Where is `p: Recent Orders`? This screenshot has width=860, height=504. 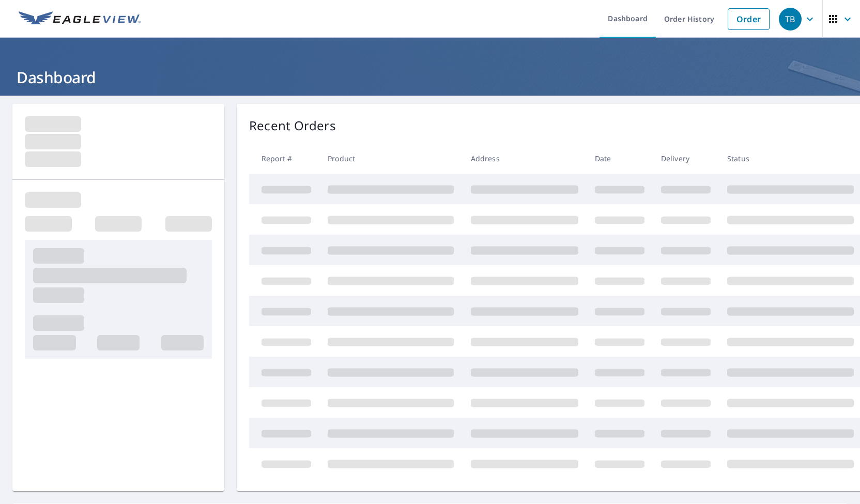
p: Recent Orders is located at coordinates (293, 126).